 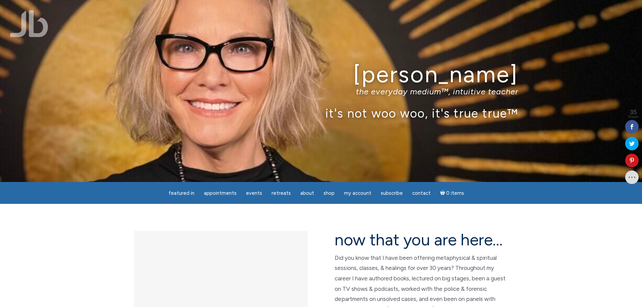 What do you see at coordinates (391, 193) in the screenshot?
I see `span: Subscribe` at bounding box center [391, 193].